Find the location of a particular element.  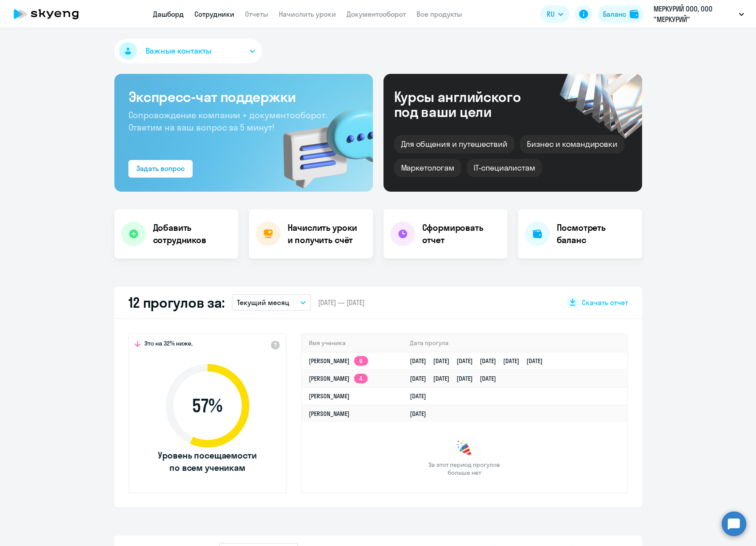

app-skyeng-badge: 6 is located at coordinates (362, 361).